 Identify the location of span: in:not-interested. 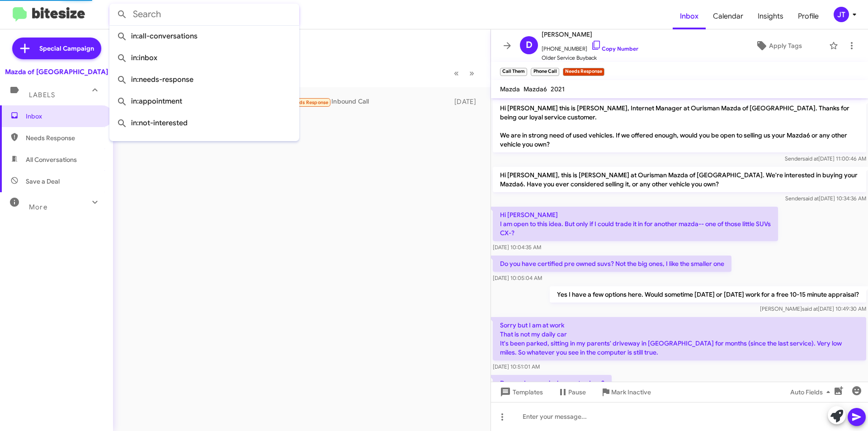
(204, 123).